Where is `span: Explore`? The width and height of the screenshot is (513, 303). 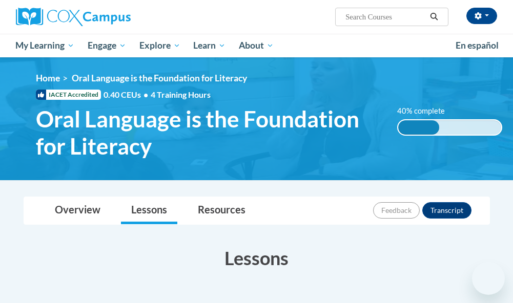 span: Explore is located at coordinates (160, 46).